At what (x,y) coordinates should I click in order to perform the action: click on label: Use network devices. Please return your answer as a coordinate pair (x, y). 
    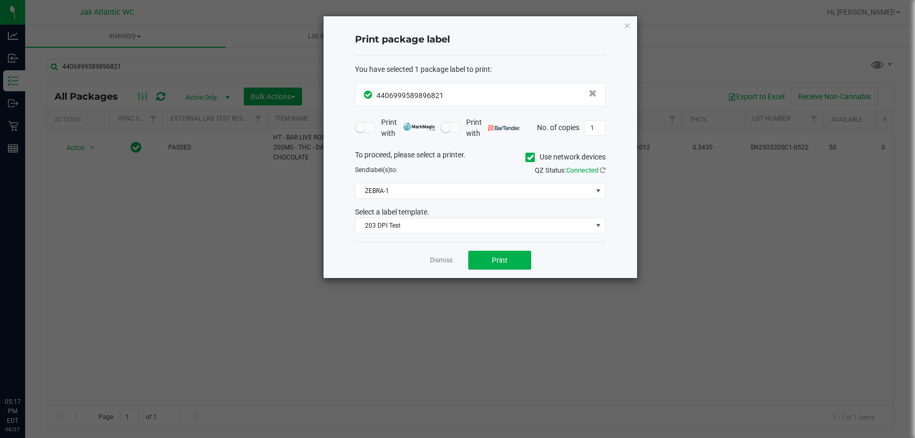
    Looking at the image, I should click on (565, 157).